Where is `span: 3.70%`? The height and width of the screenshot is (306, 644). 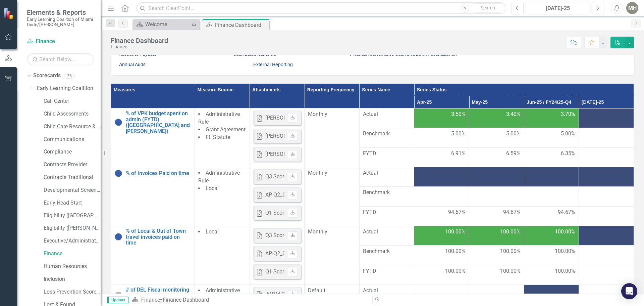 span: 3.70% is located at coordinates (568, 114).